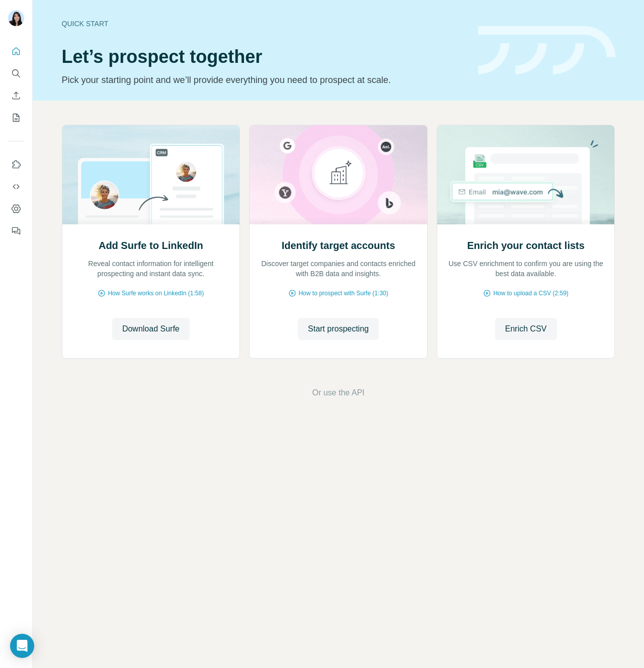 Image resolution: width=644 pixels, height=668 pixels. What do you see at coordinates (338, 268) in the screenshot?
I see `p: Discover target companies and contacts enriched with B2B data and insights.` at bounding box center [338, 268].